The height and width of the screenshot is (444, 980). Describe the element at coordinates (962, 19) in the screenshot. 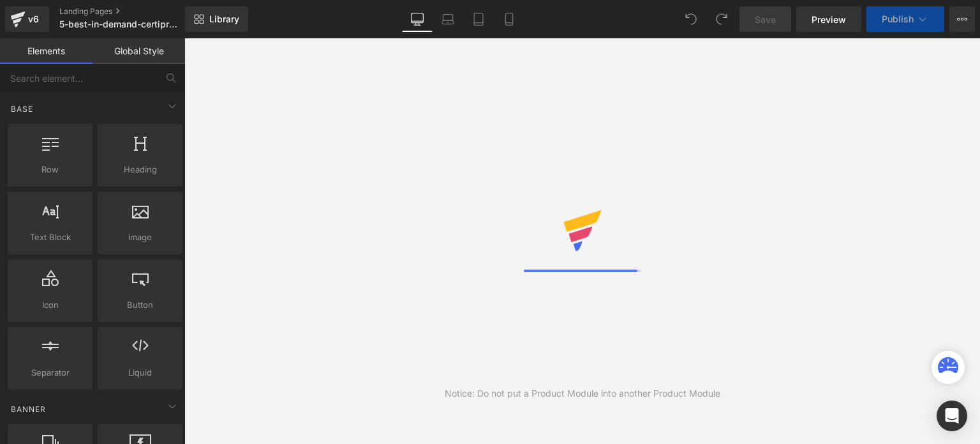

I see `button: More` at that location.